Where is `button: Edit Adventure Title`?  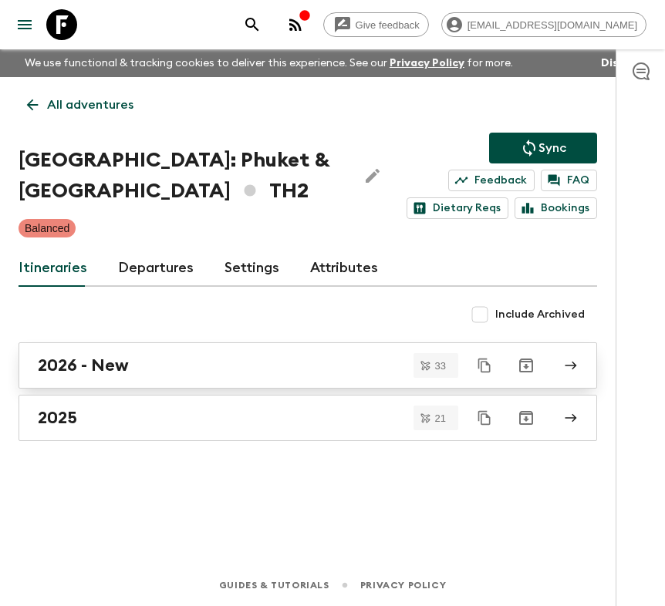
button: Edit Adventure Title is located at coordinates (372, 176).